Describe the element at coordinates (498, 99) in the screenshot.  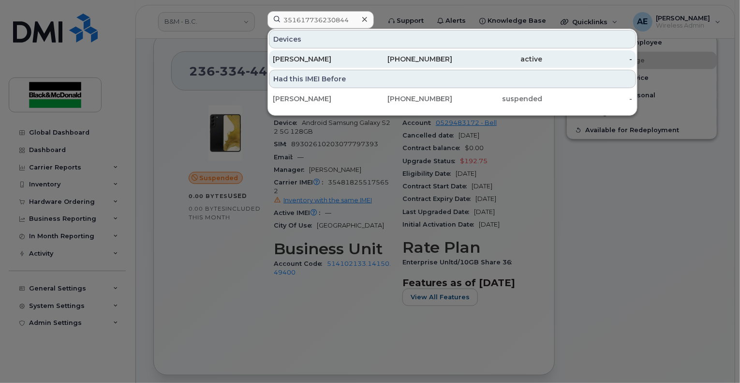
I see `div: suspended` at that location.